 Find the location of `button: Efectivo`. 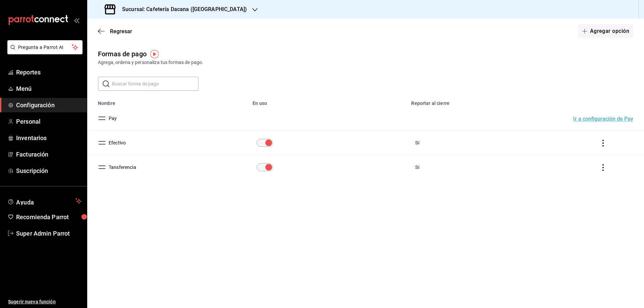

button: Efectivo is located at coordinates (116, 143).